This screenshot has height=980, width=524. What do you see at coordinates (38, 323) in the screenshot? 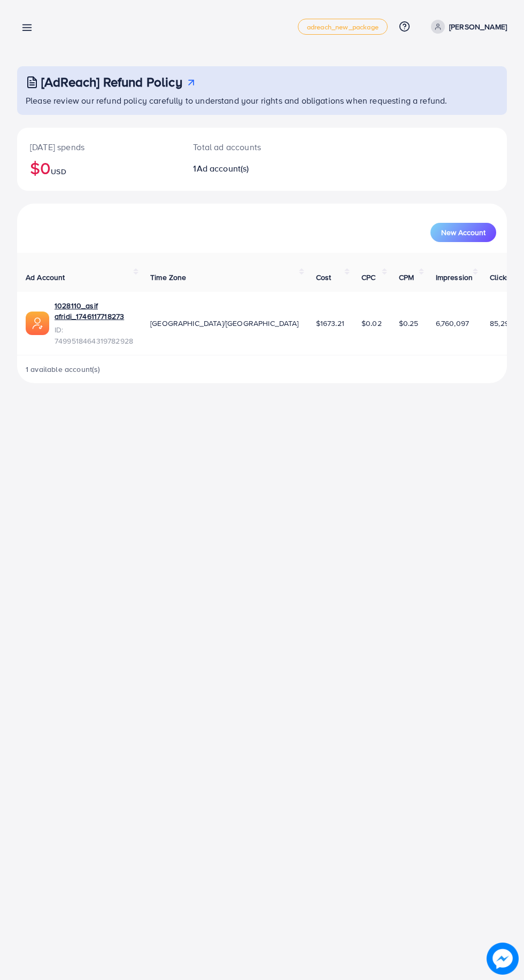
I see `img: ic-ads-acc.e4c84228.svg` at bounding box center [38, 323].